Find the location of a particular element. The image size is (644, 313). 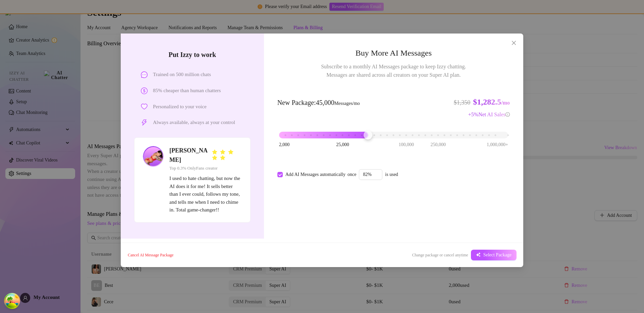

span: info-circle is located at coordinates (508, 115).